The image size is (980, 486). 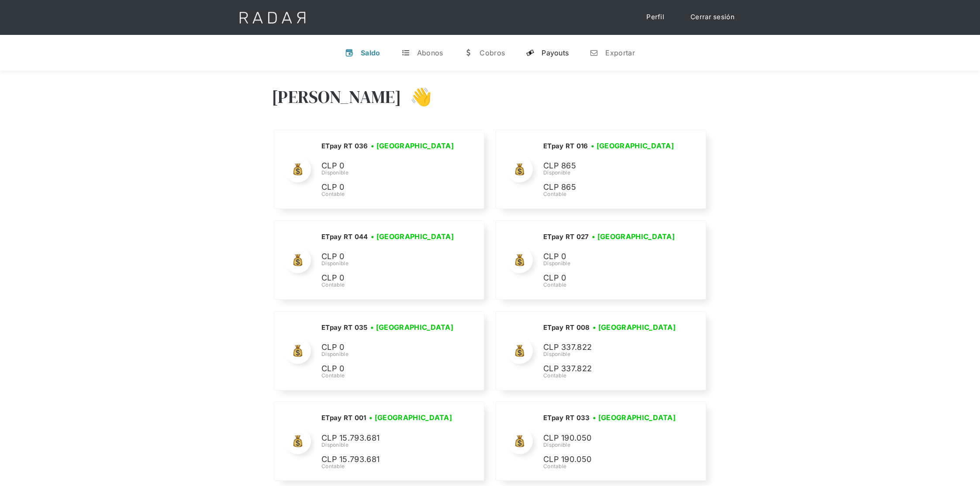 I want to click on a: Perfil, so click(x=655, y=17).